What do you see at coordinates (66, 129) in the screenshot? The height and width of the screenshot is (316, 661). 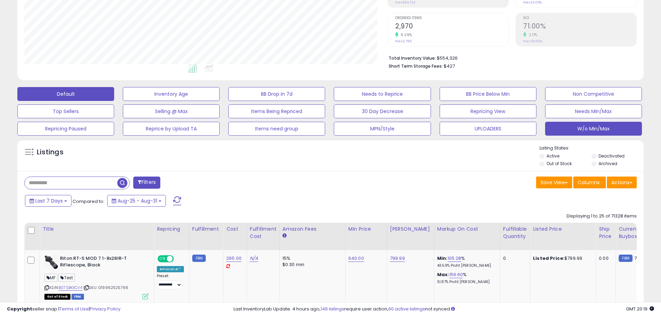 I see `button: Repricing Paused` at bounding box center [66, 129].